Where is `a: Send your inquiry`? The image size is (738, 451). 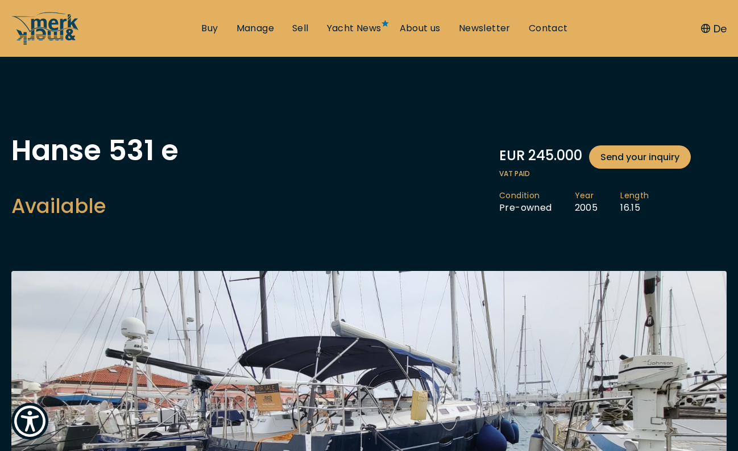 a: Send your inquiry is located at coordinates (639, 157).